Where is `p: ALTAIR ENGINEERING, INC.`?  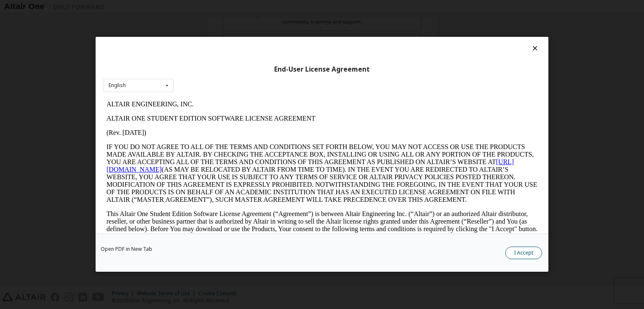
p: ALTAIR ENGINEERING, INC. is located at coordinates (219, 7).